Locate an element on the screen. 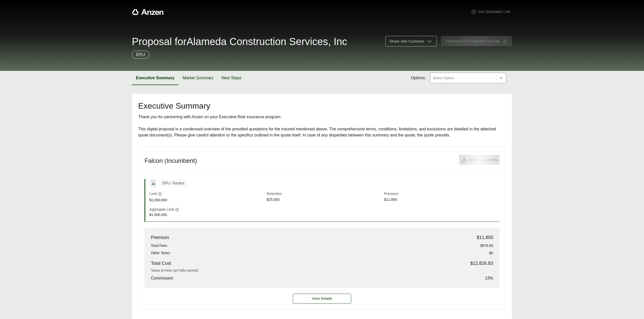 This screenshot has width=644, height=319. span: $12,826.83 is located at coordinates (482, 263).